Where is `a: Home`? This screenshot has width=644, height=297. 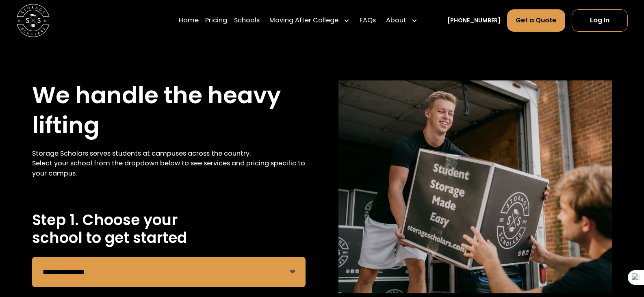
a: Home is located at coordinates (188, 21).